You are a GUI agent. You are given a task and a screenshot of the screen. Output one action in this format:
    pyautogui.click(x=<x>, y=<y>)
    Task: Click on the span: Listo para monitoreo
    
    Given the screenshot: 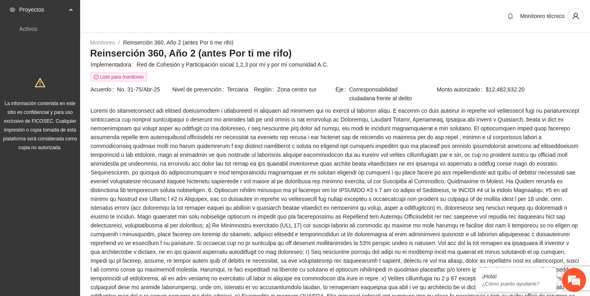 What is the action you would take?
    pyautogui.click(x=119, y=77)
    